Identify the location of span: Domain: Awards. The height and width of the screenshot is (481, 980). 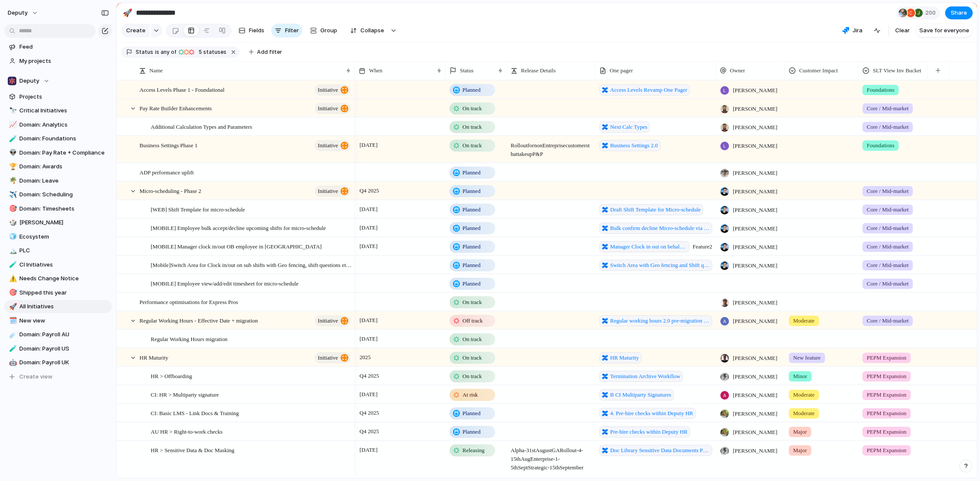
(64, 166).